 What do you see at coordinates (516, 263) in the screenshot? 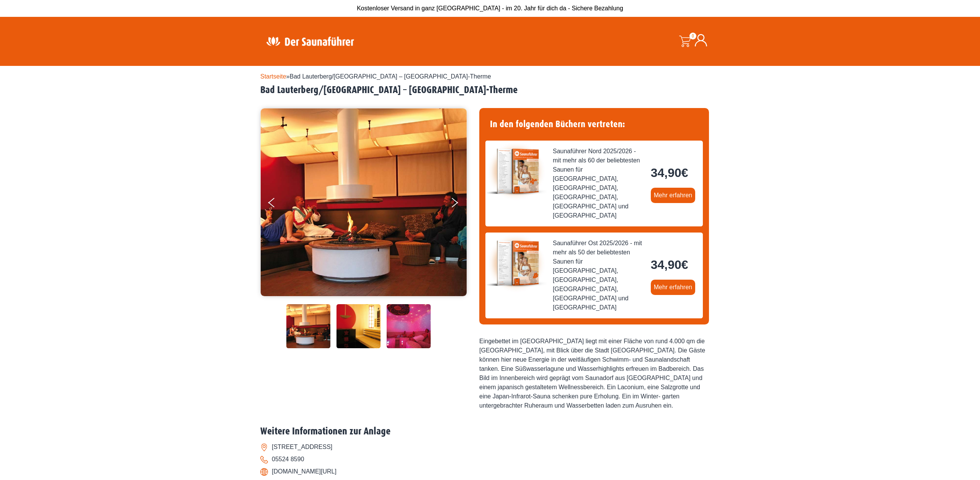
I see `img: der-saunafuehrer-2025-ost.jpg` at bounding box center [516, 263].